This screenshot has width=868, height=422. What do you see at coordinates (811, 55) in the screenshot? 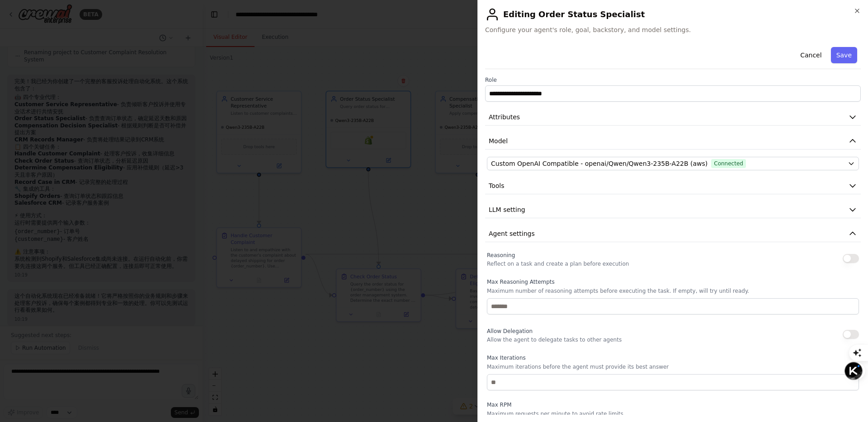
I see `button: Cancel` at bounding box center [811, 55].